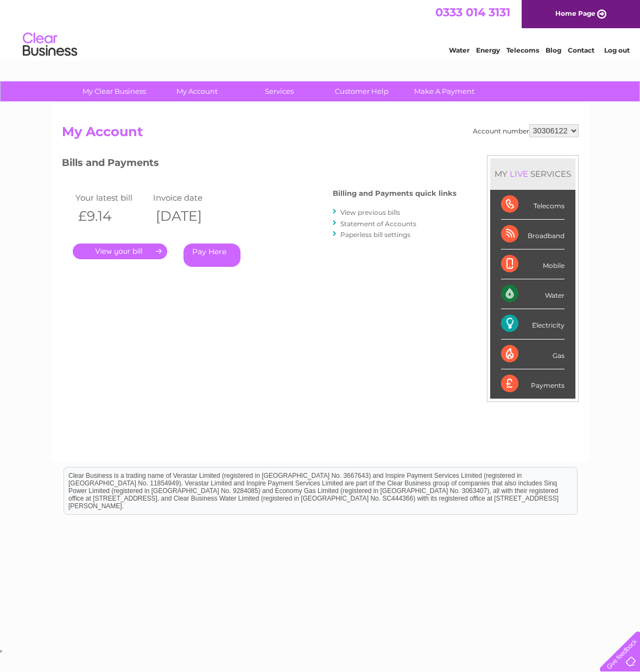 This screenshot has height=672, width=640. What do you see at coordinates (197, 91) in the screenshot?
I see `a: My Account` at bounding box center [197, 91].